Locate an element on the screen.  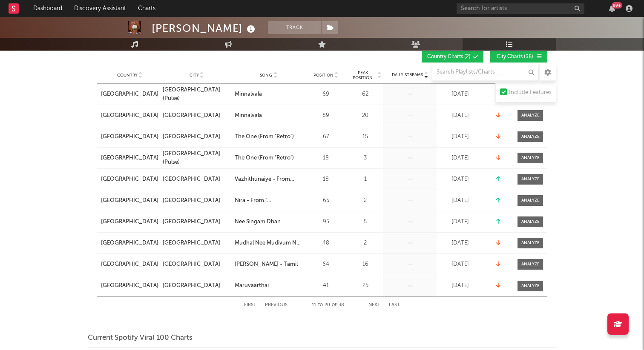
div: 5 is located at coordinates (365, 222).